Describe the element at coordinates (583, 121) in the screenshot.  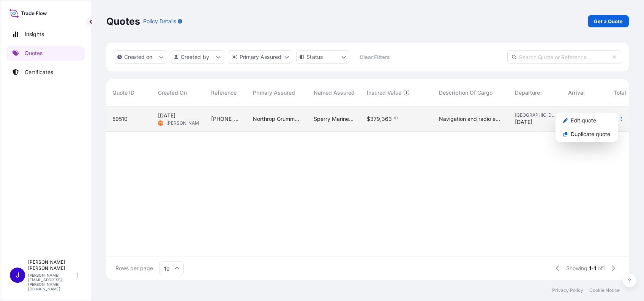
I see `p: Edit quote` at that location.